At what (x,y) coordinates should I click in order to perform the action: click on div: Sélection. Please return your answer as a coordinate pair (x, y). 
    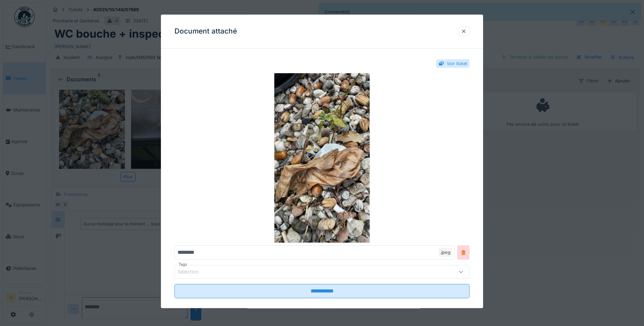
    Looking at the image, I should click on (193, 272).